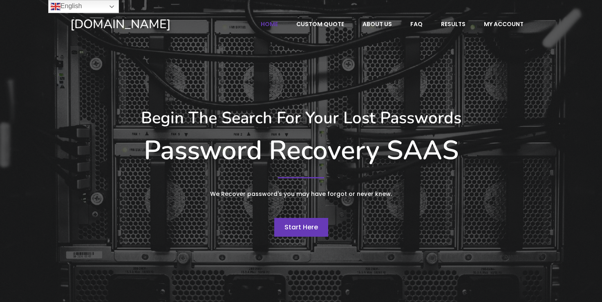 This screenshot has width=602, height=302. What do you see at coordinates (320, 24) in the screenshot?
I see `span: Custom Quote` at bounding box center [320, 24].